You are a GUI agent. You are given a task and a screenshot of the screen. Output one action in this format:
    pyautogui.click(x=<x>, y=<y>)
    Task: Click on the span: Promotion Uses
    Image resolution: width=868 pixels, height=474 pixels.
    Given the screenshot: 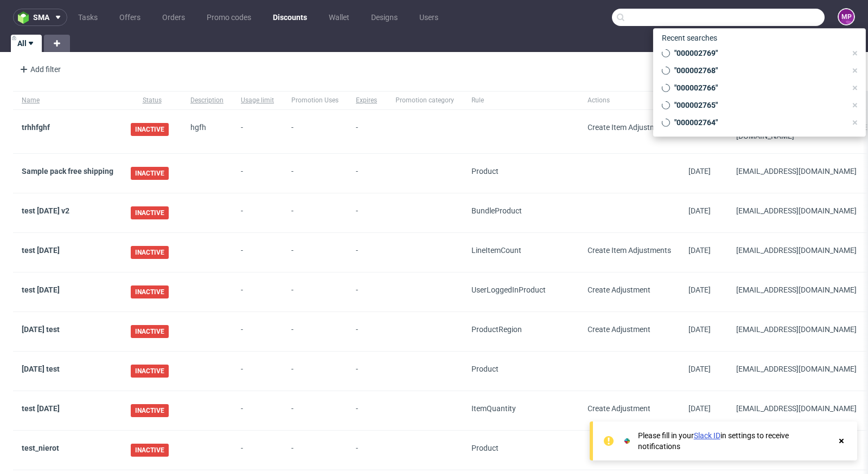 What is the action you would take?
    pyautogui.click(x=315, y=101)
    